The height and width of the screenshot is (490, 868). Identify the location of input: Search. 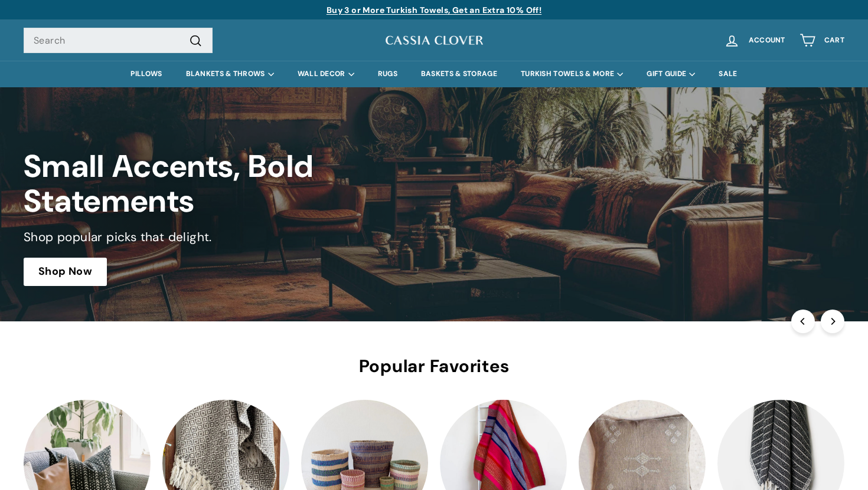
(118, 41).